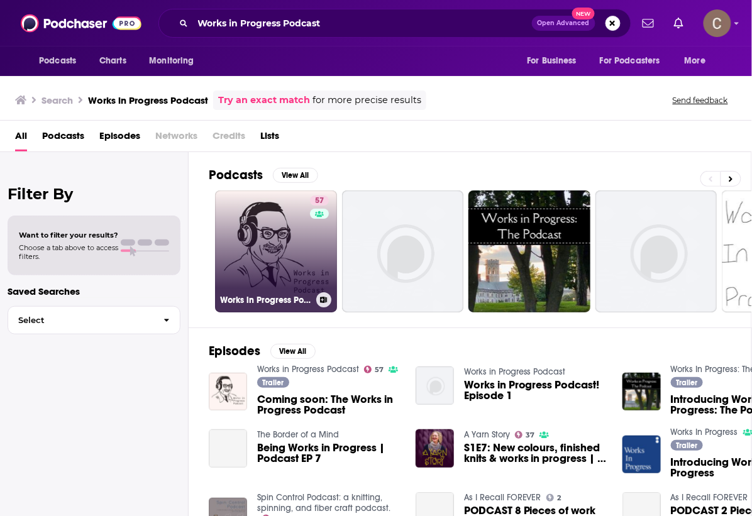  Describe the element at coordinates (584, 13) in the screenshot. I see `span: New` at that location.